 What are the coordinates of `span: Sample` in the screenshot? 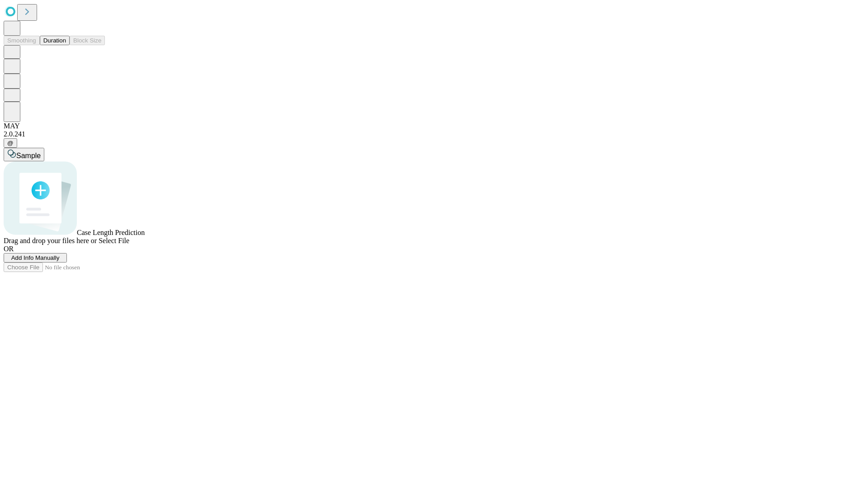 It's located at (28, 156).